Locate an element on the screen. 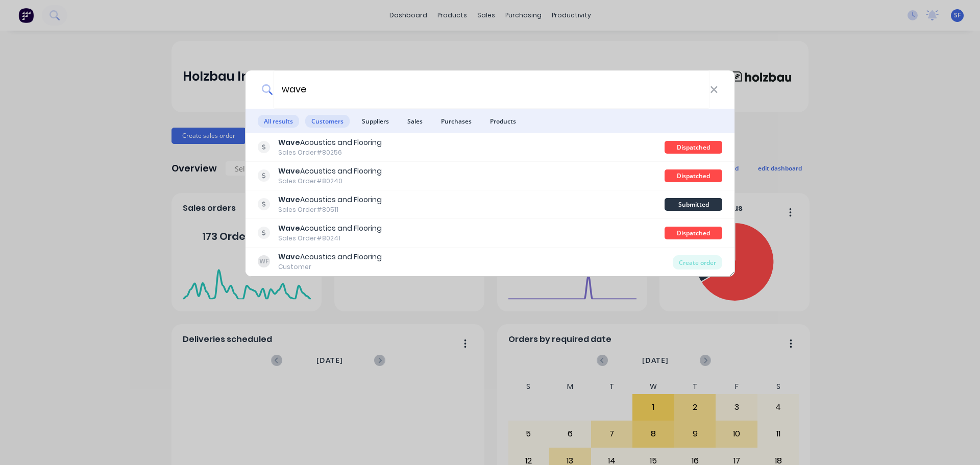 The width and height of the screenshot is (980, 465). span: Purchases is located at coordinates (456, 121).